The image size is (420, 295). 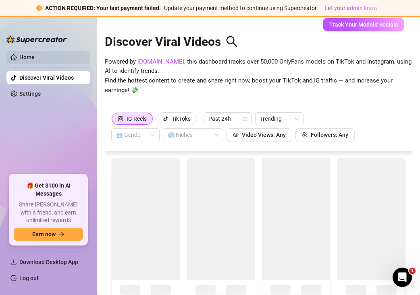 What do you see at coordinates (39, 8) in the screenshot?
I see `span: exclamation-circle` at bounding box center [39, 8].